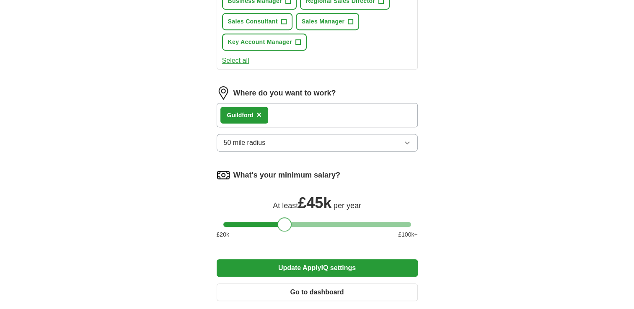 This screenshot has height=309, width=634. I want to click on span: £ 20 k, so click(223, 235).